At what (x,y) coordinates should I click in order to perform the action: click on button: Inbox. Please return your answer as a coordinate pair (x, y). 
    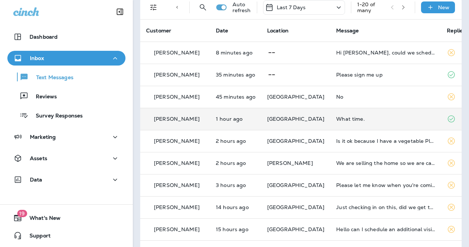
    Looking at the image, I should click on (66, 58).